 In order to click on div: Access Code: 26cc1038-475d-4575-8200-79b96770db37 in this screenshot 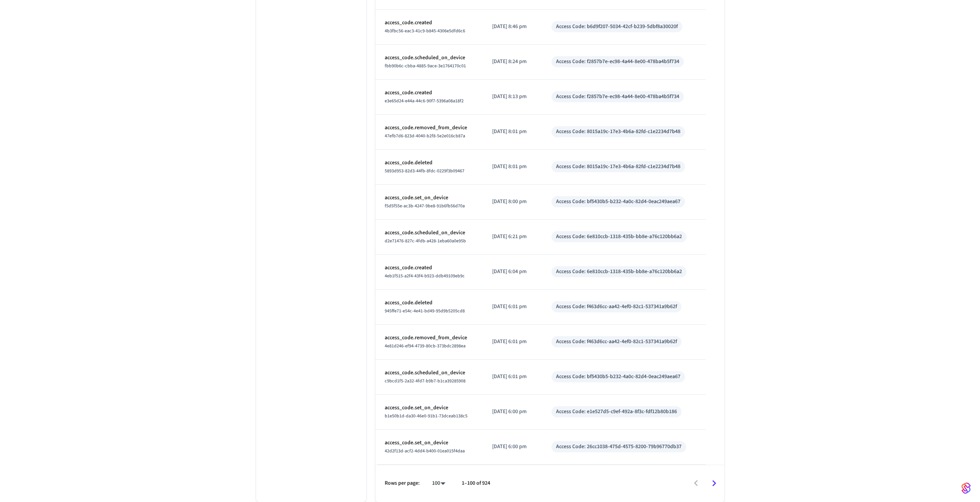, I will do `click(619, 447)`.